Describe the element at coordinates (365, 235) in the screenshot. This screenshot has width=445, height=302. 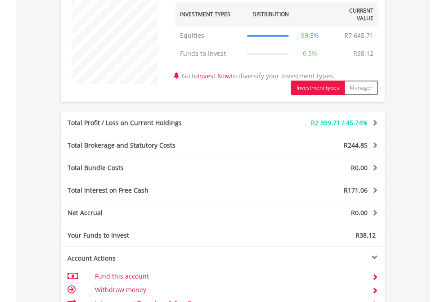
I see `span: R38.12` at that location.